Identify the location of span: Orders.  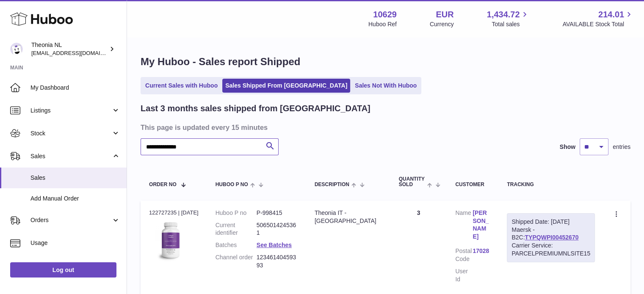
(71, 220).